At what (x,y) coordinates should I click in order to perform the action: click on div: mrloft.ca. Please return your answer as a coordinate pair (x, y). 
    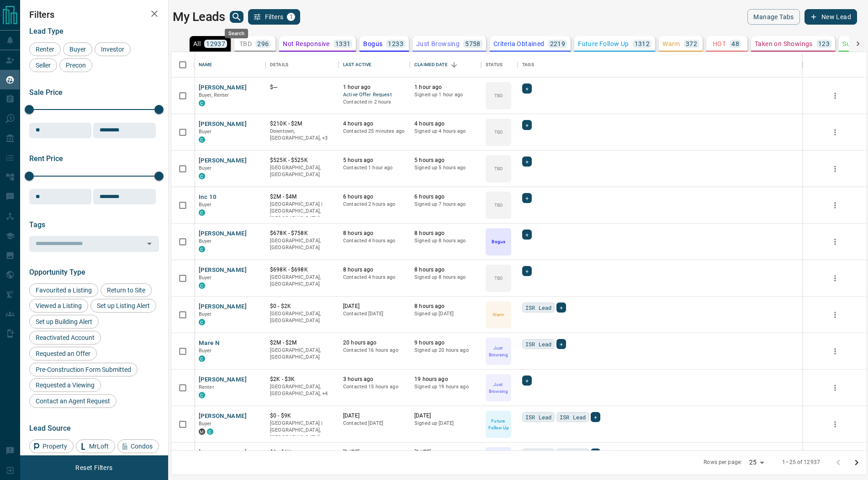
    Looking at the image, I should click on (202, 432).